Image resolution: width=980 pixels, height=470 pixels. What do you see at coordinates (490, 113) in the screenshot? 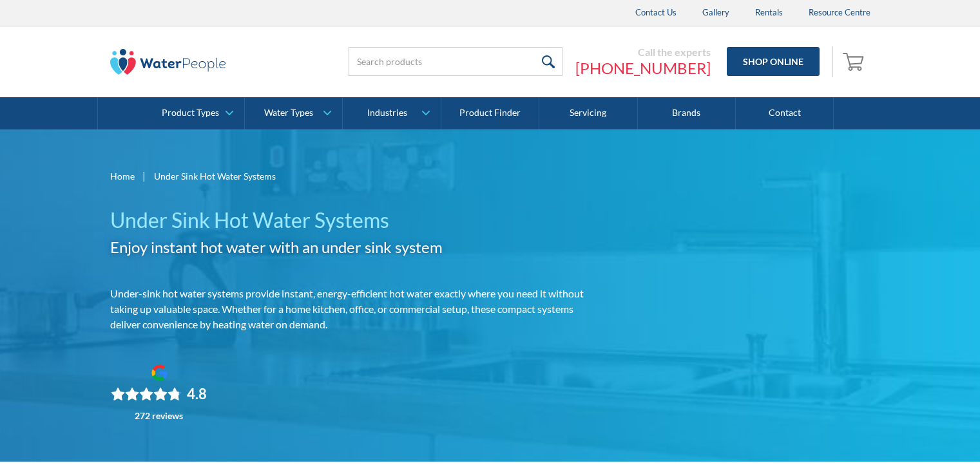
I see `a: Product Finder` at bounding box center [490, 113].